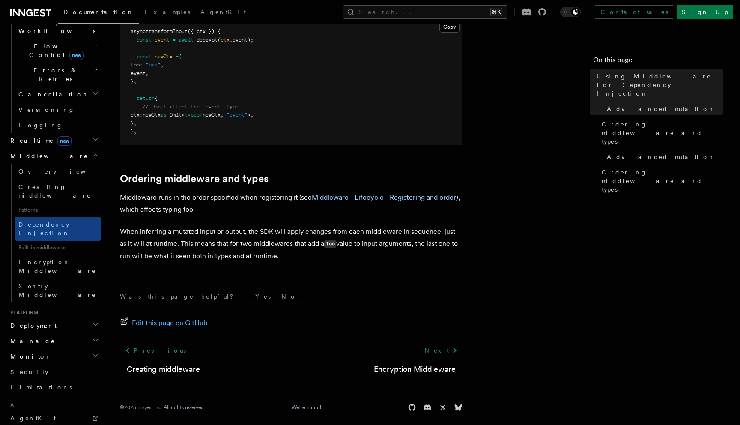  I want to click on p: Middleware runs in the order specified when registering it (see ), which affects typing too., so click(291, 203).